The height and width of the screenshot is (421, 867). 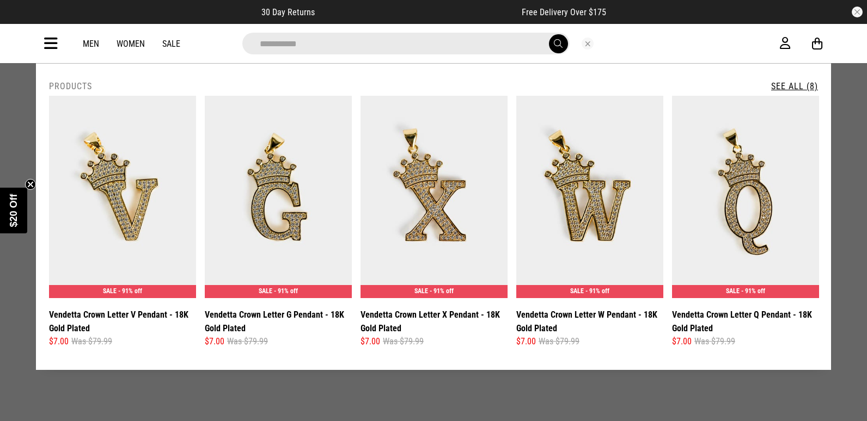 I want to click on a: Vendetta Crown Letter V Pendant - 18K Gold Plated, so click(x=123, y=322).